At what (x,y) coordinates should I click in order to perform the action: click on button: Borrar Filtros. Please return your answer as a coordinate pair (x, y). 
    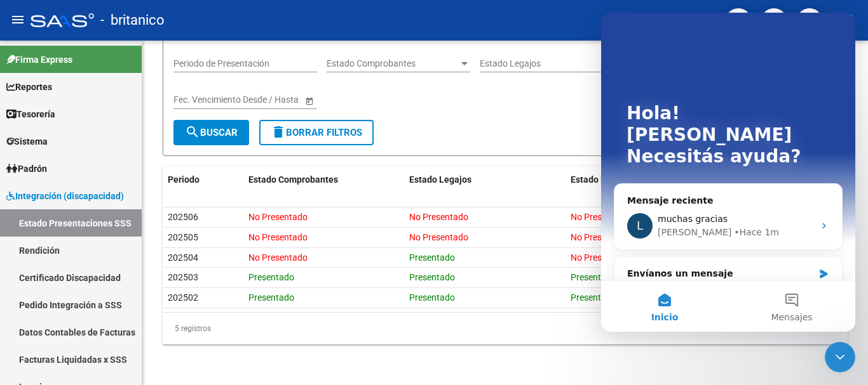
    Looking at the image, I should click on (316, 132).